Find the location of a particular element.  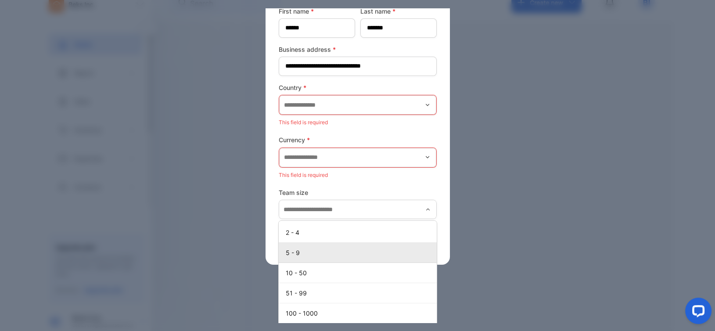

p: 5 - 9 is located at coordinates (360, 252).